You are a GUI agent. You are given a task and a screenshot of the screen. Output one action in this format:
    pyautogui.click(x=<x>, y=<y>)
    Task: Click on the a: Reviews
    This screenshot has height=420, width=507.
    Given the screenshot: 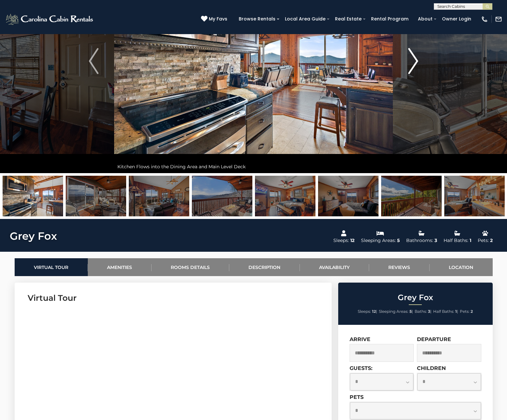 What is the action you would take?
    pyautogui.click(x=399, y=267)
    